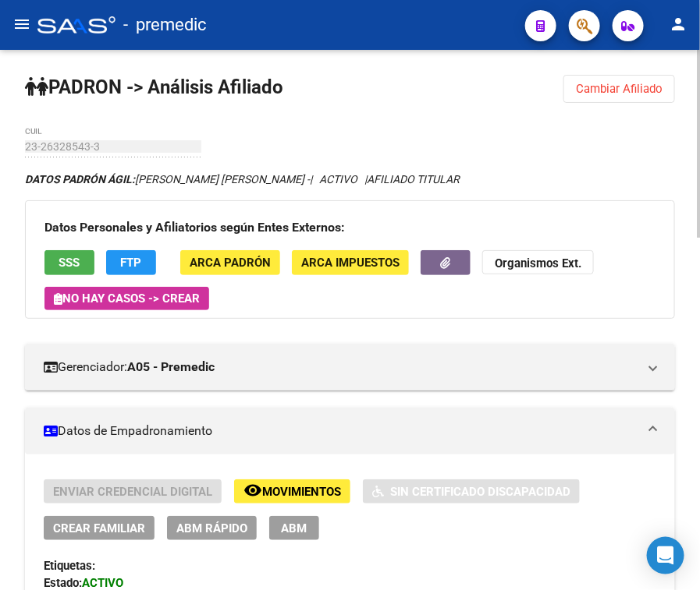 Image resolution: width=700 pixels, height=590 pixels. Describe the element at coordinates (619, 89) in the screenshot. I see `button: Cambiar Afiliado` at that location.